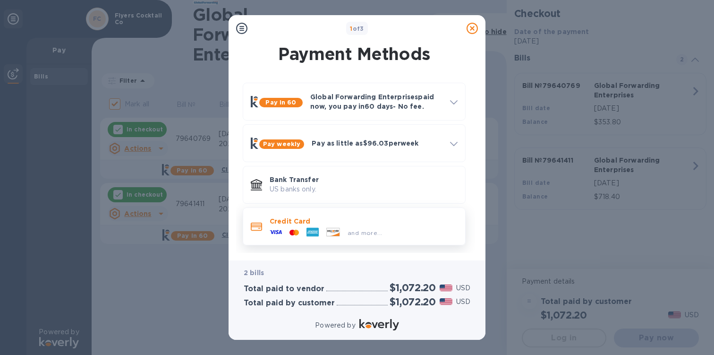 The image size is (714, 355). What do you see at coordinates (365, 232) in the screenshot?
I see `span: and more...` at bounding box center [365, 232].